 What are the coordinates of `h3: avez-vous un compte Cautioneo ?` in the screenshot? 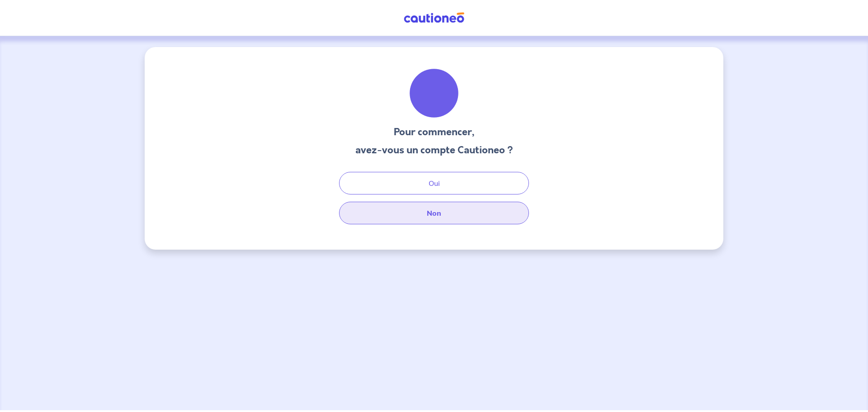 It's located at (434, 150).